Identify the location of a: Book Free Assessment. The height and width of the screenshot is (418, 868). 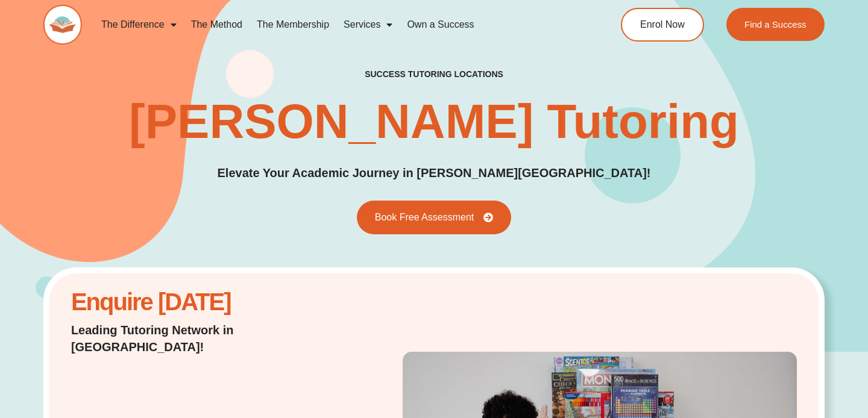
(434, 217).